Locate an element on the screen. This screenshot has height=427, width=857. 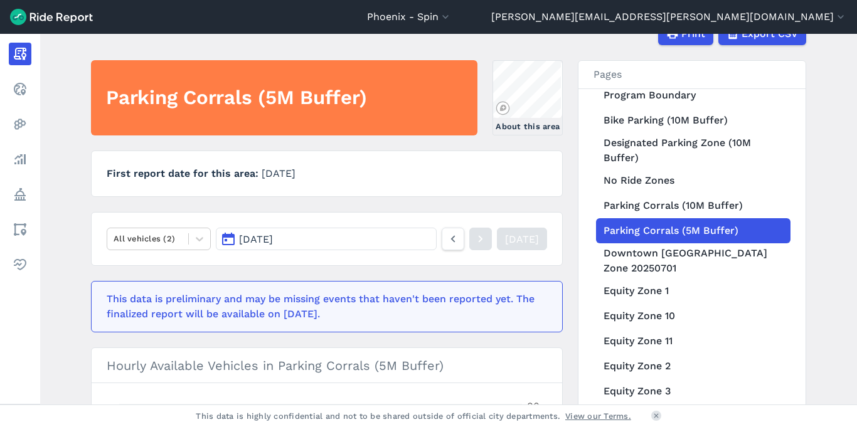
a: View our Terms. is located at coordinates (598, 416).